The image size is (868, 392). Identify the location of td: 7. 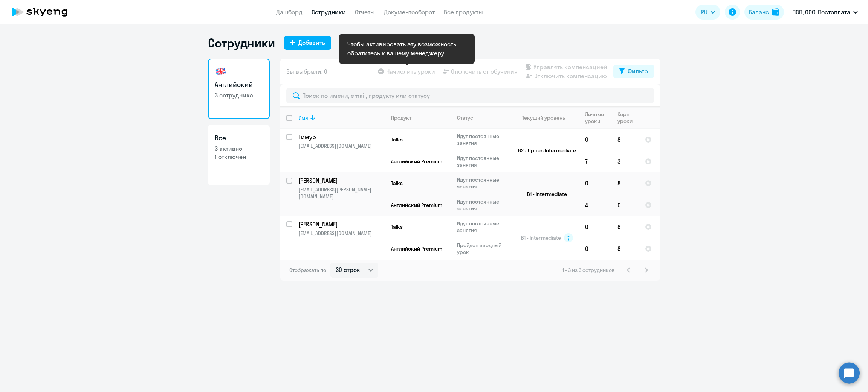
(595, 162).